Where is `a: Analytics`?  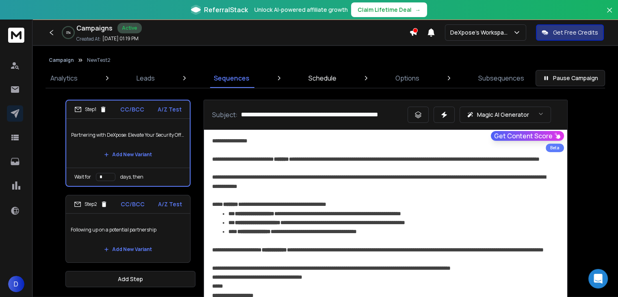 a: Analytics is located at coordinates (64, 78).